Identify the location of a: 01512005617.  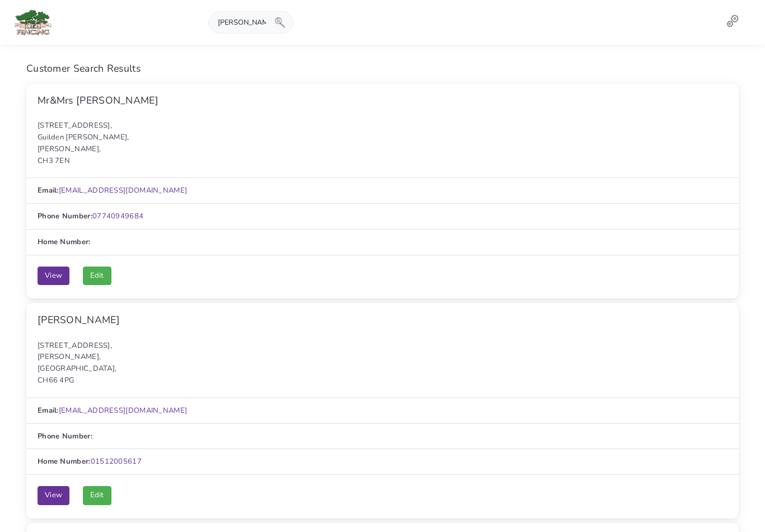
(116, 461).